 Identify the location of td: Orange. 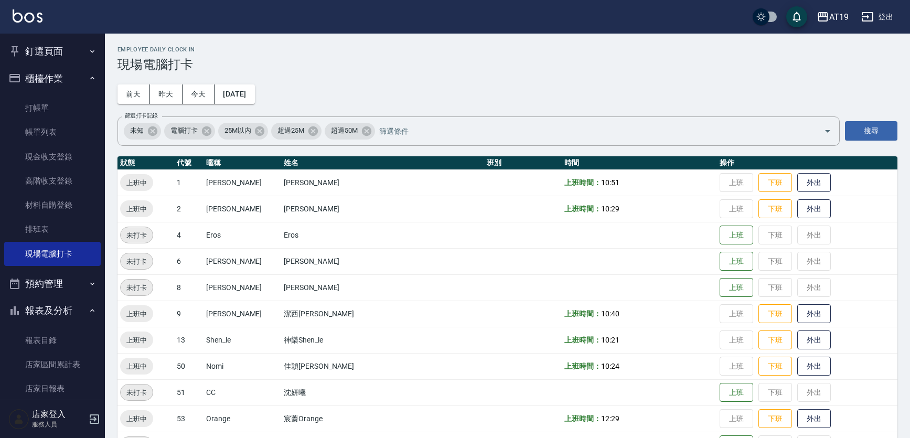
(242, 419).